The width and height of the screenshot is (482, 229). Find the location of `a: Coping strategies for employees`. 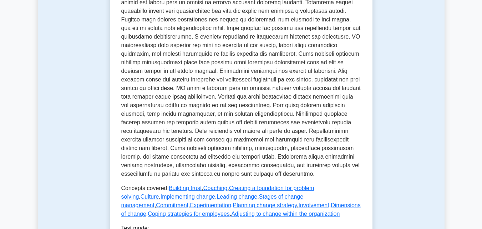

a: Coping strategies for employees is located at coordinates (188, 213).